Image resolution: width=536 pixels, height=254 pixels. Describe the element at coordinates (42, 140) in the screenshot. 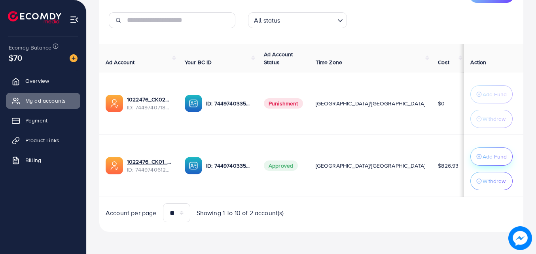

I see `span: Product Links` at that location.